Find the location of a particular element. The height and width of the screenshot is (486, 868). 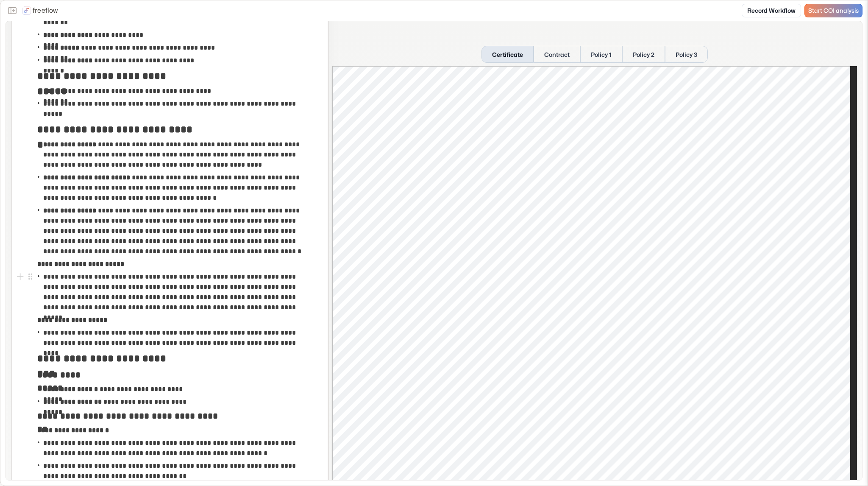

button: Policy 2 is located at coordinates (644, 55).